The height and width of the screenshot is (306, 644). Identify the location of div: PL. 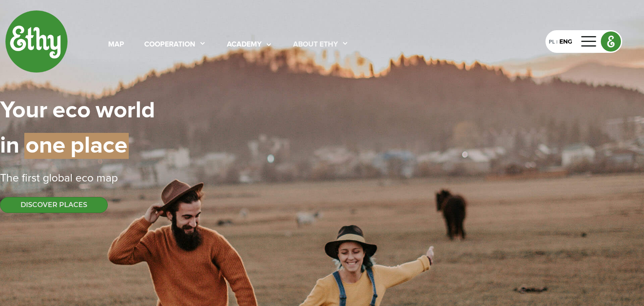
(552, 41).